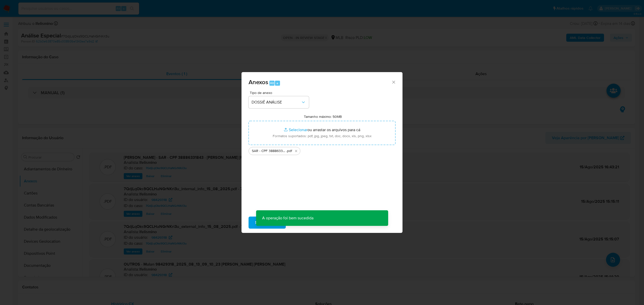 This screenshot has width=644, height=305. What do you see at coordinates (259, 82) in the screenshot?
I see `span: Anexos` at bounding box center [259, 82].